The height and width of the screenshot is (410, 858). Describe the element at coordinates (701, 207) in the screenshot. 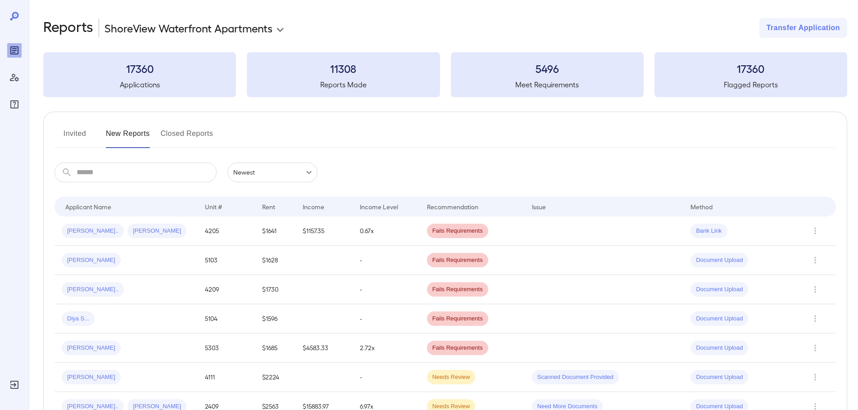

I see `div: Method` at that location.